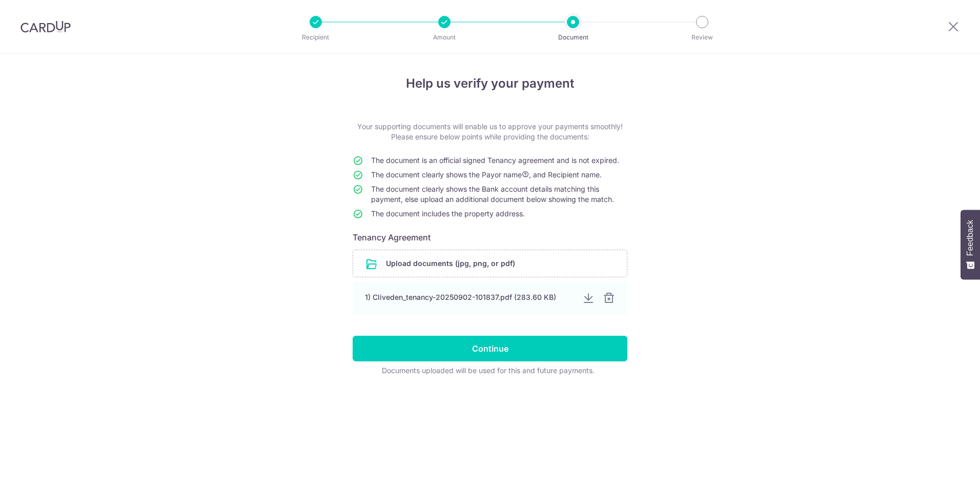 The image size is (980, 489). Describe the element at coordinates (702, 37) in the screenshot. I see `p: Review` at that location.